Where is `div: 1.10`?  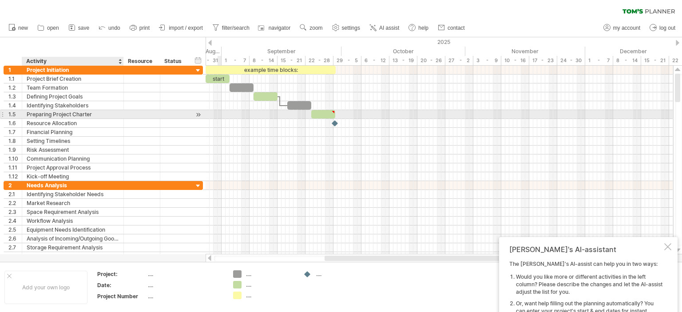 div: 1.10 is located at coordinates (15, 159).